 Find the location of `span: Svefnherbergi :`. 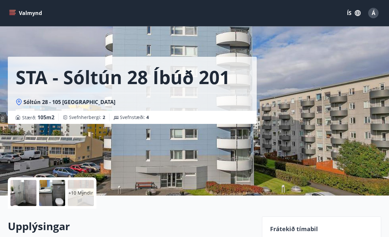

span: Svefnherbergi : is located at coordinates (87, 117).